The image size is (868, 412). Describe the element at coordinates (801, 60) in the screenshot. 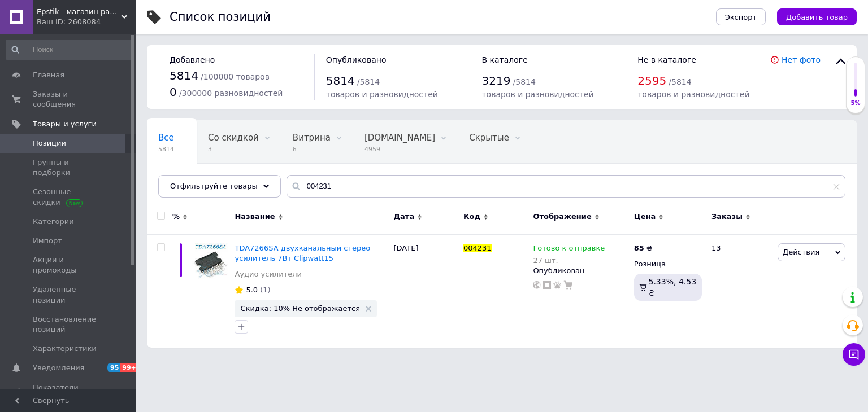

I see `a: Нет фото` at that location.